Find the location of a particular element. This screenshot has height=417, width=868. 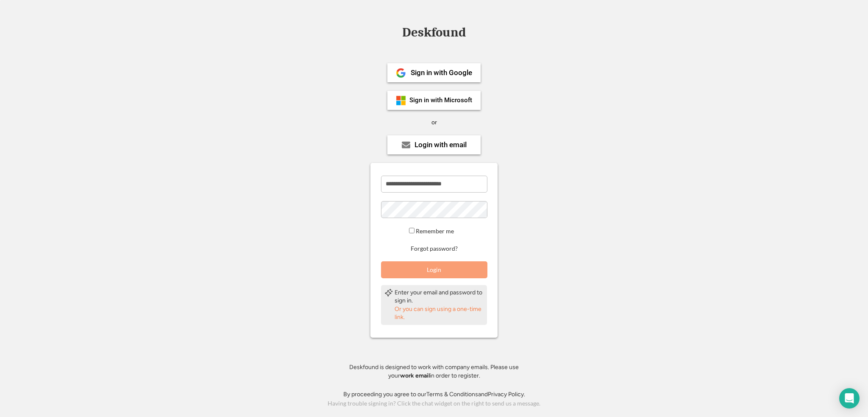

div: Sign in with Microsoft is located at coordinates (441, 100).